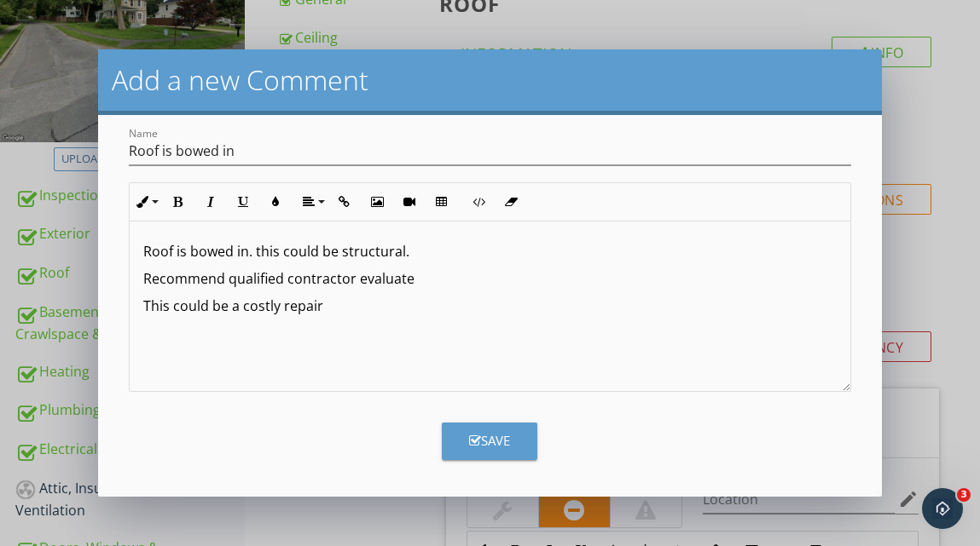  Describe the element at coordinates (511, 202) in the screenshot. I see `button: Clear Formatting` at that location.